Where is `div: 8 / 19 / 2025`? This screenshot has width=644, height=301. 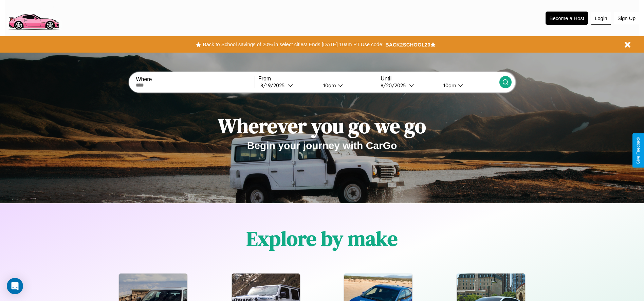
div: 8 / 19 / 2025 is located at coordinates (274, 85).